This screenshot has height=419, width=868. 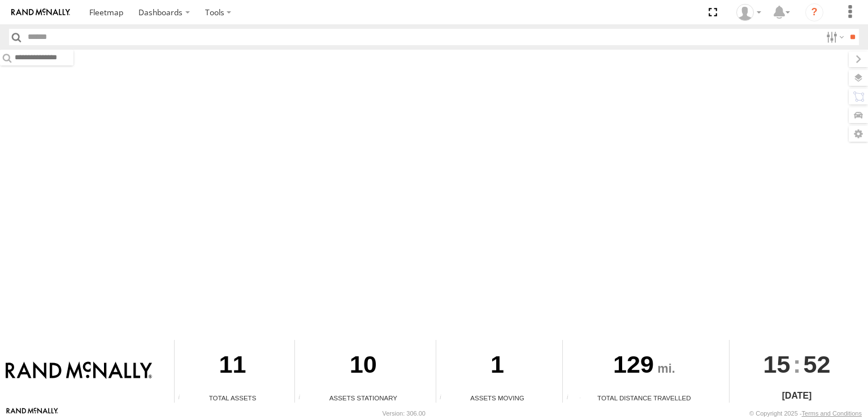 I want to click on div: Assets Stationary, so click(x=363, y=397).